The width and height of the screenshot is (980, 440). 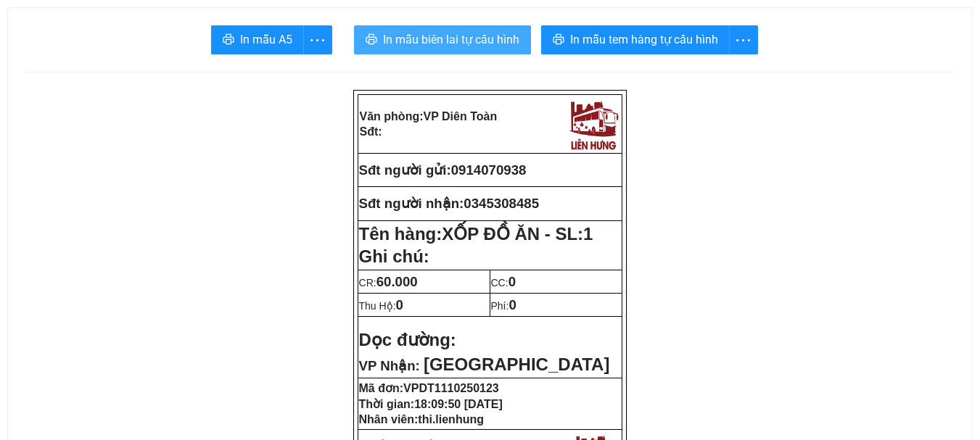 What do you see at coordinates (476, 233) in the screenshot?
I see `strong: Tên hàng:` at bounding box center [476, 233].